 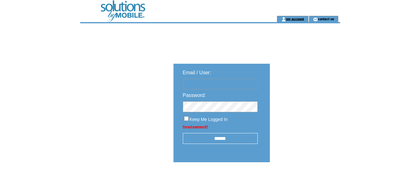 I want to click on img: account_icon.gif, so click(x=284, y=19).